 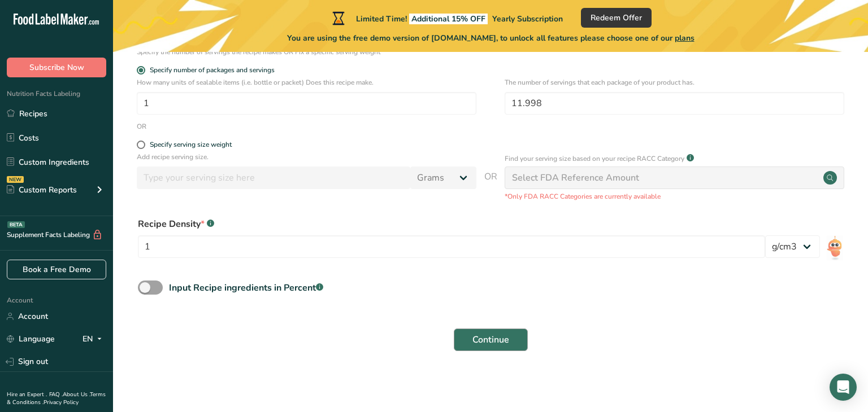 I want to click on div: Specify the number of servings the recipe makes OR Fix a specific serving weight, so click(x=306, y=52).